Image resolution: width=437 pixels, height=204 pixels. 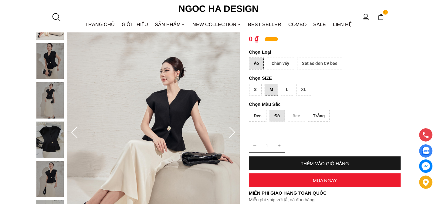 What do you see at coordinates (282, 200) in the screenshot?
I see `font: Miễn phí ship với tất cả đơn hàng` at bounding box center [282, 200].